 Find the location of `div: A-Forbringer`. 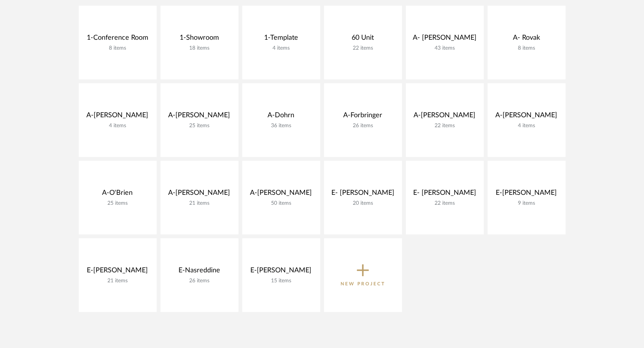

div: A-Forbringer is located at coordinates (363, 117).